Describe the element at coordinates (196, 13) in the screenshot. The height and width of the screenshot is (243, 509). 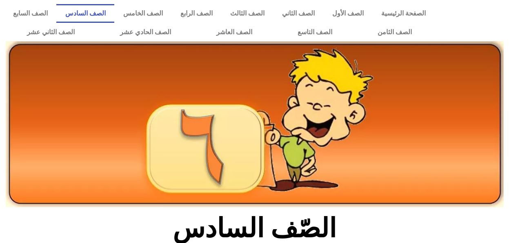
I see `a: الصف الرابع` at that location.